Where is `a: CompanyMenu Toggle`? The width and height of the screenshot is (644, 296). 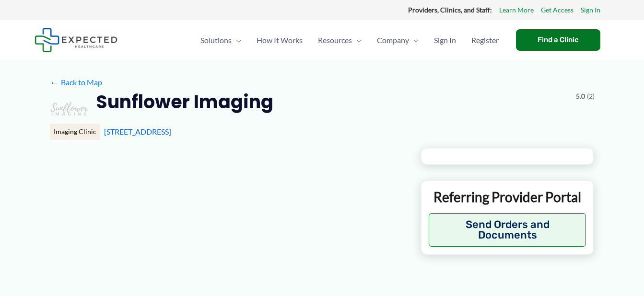
a: CompanyMenu Toggle is located at coordinates (398, 40).